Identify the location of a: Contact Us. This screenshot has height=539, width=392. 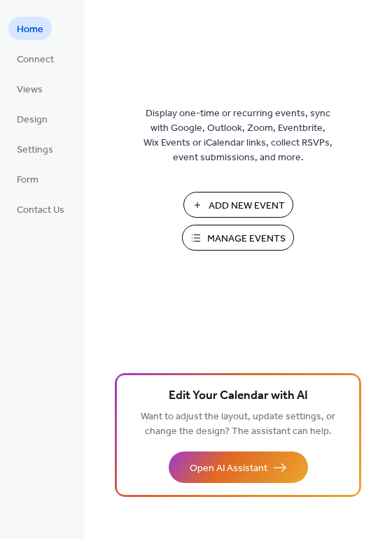
(41, 209).